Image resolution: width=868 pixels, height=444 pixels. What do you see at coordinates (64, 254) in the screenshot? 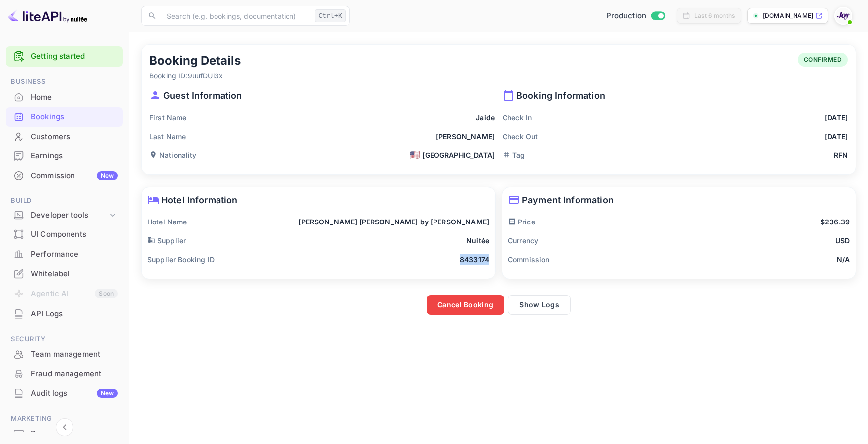
I see `a: Performance` at bounding box center [64, 254].